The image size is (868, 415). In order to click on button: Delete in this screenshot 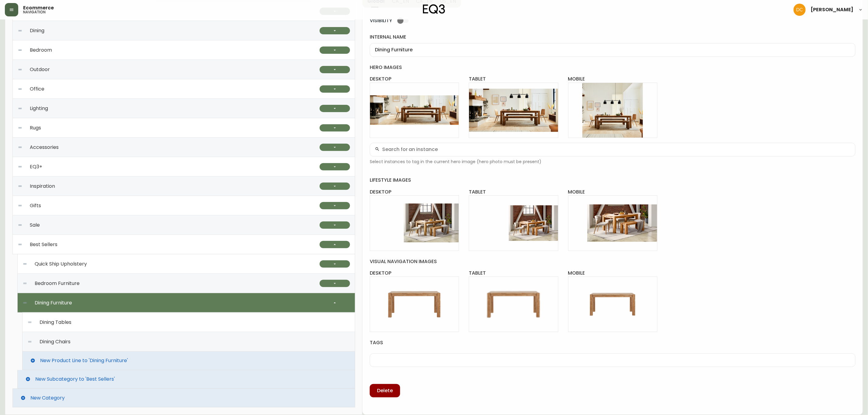, I will do `click(385, 391)`.